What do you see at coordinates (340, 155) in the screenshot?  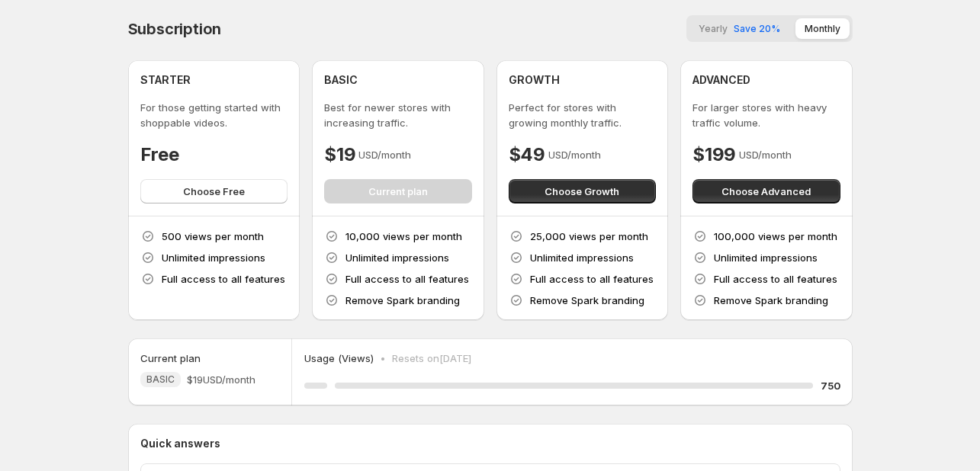 I see `h4: $19` at bounding box center [340, 155].